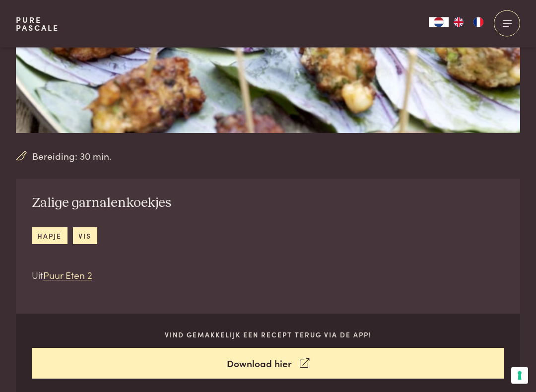 The image size is (536, 392). What do you see at coordinates (72, 156) in the screenshot?
I see `span: Bereiding: 30 min.` at bounding box center [72, 156].